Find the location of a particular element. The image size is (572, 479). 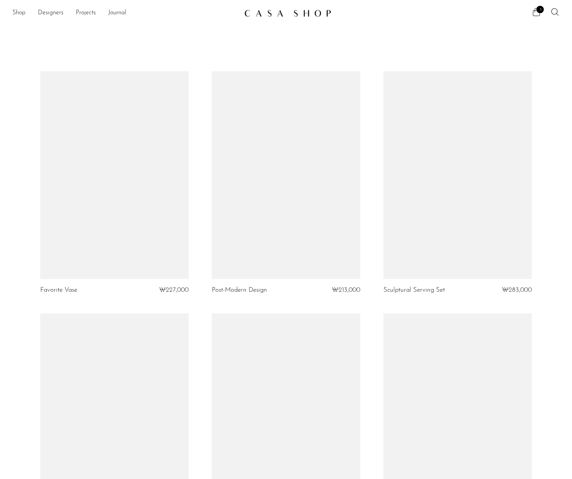

a: Post-Modern Design is located at coordinates (239, 290).